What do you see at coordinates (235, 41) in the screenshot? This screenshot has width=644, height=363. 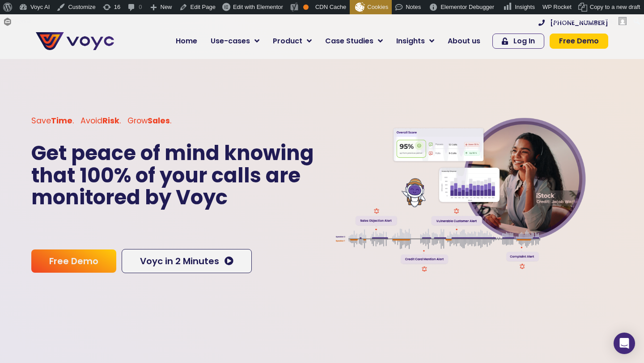 I see `a: Use-cases` at bounding box center [235, 41].